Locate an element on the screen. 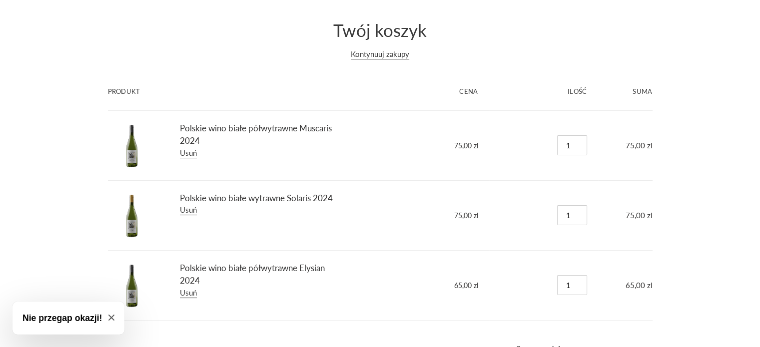  th: Ilość is located at coordinates (544, 91).